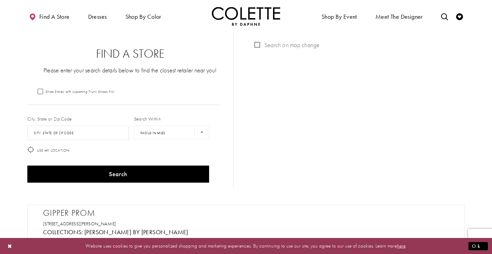 This screenshot has height=254, width=492. What do you see at coordinates (80, 224) in the screenshot?
I see `a: Opens in new tab` at bounding box center [80, 224].